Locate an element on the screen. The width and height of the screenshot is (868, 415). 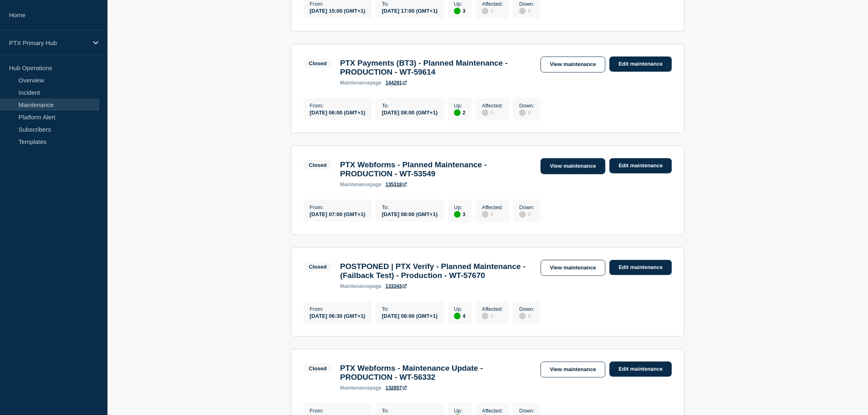
a: 132857 is located at coordinates (397, 388).